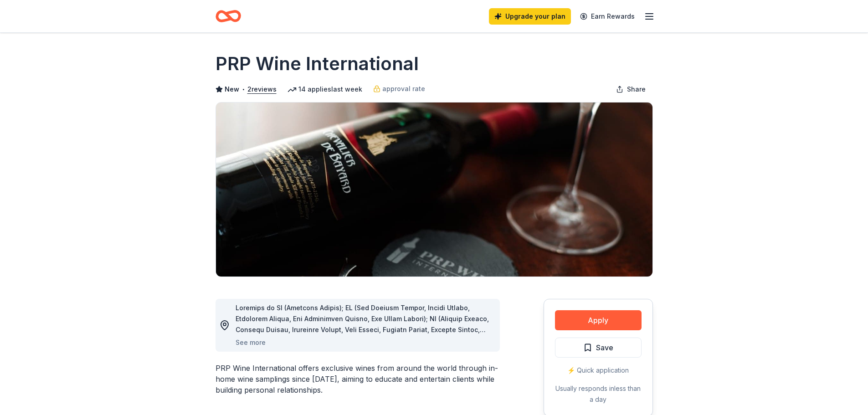 The width and height of the screenshot is (868, 415). What do you see at coordinates (598, 320) in the screenshot?
I see `button: Apply` at bounding box center [598, 320].